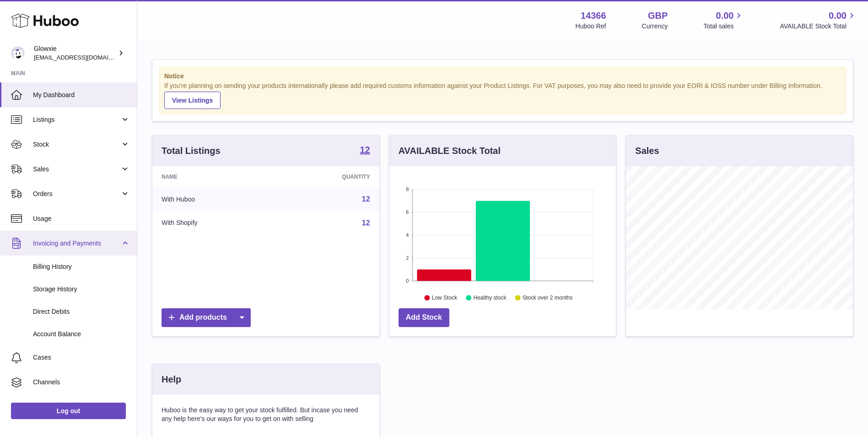  I want to click on span: Account Balance, so click(81, 334).